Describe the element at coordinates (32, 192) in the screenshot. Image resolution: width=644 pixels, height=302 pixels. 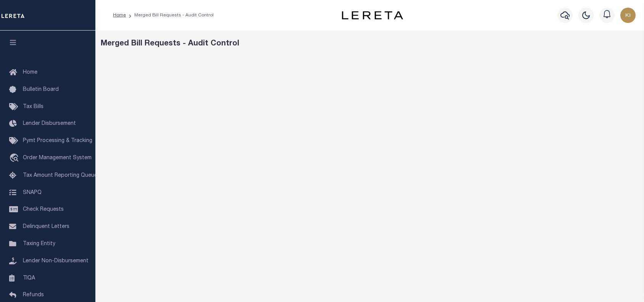
I see `span: SNAPQ` at that location.